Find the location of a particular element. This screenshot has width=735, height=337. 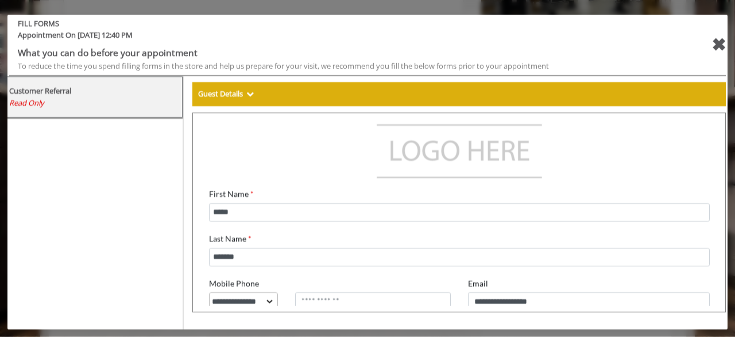

label: First Name is located at coordinates (33, 75).